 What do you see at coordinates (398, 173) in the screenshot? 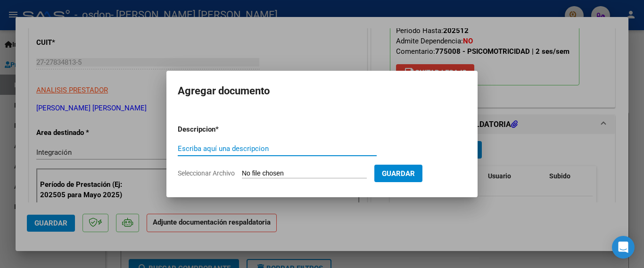
I see `span: Guardar` at bounding box center [398, 173].